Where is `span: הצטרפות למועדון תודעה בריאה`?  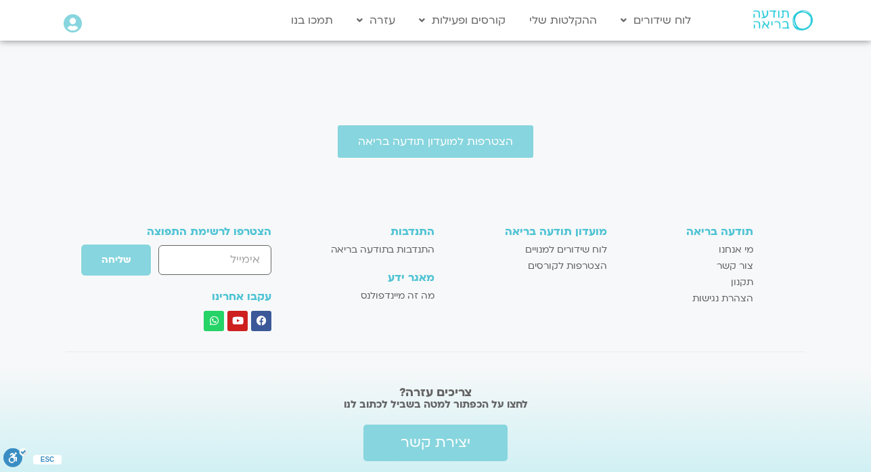
span: הצטרפות למועדון תודעה בריאה is located at coordinates (435, 142).